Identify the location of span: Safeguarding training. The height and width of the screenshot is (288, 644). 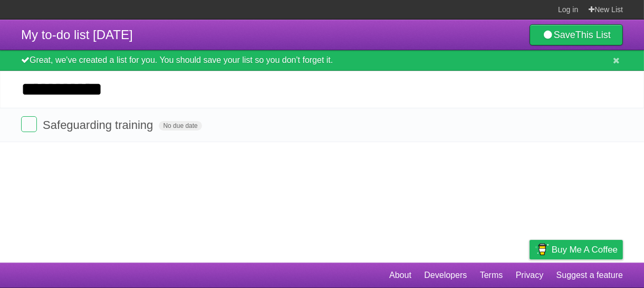
(99, 125).